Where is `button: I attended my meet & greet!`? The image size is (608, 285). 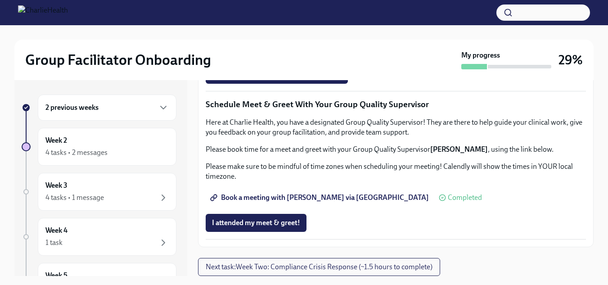
button: I attended my meet & greet! is located at coordinates (256, 223).